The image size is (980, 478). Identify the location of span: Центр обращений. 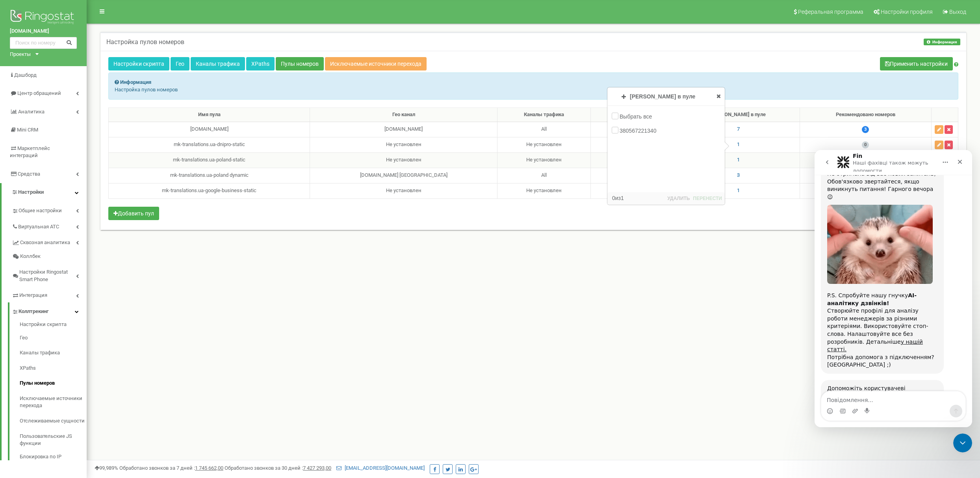
(39, 93).